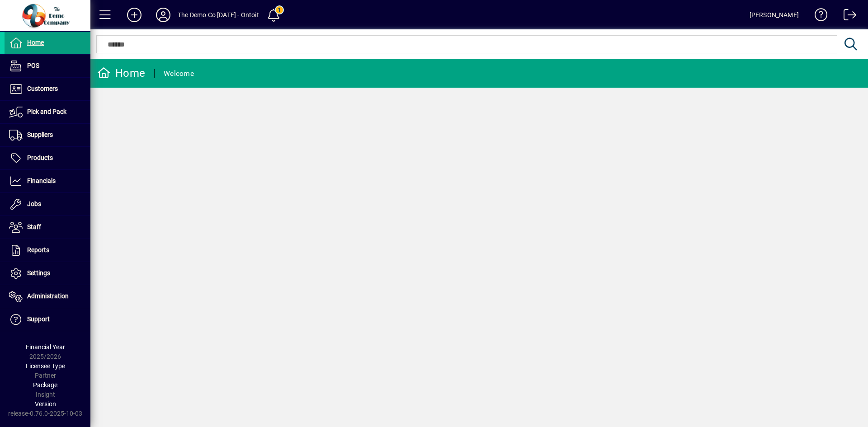 The image size is (868, 427). Describe the element at coordinates (34, 204) in the screenshot. I see `span: Jobs` at that location.